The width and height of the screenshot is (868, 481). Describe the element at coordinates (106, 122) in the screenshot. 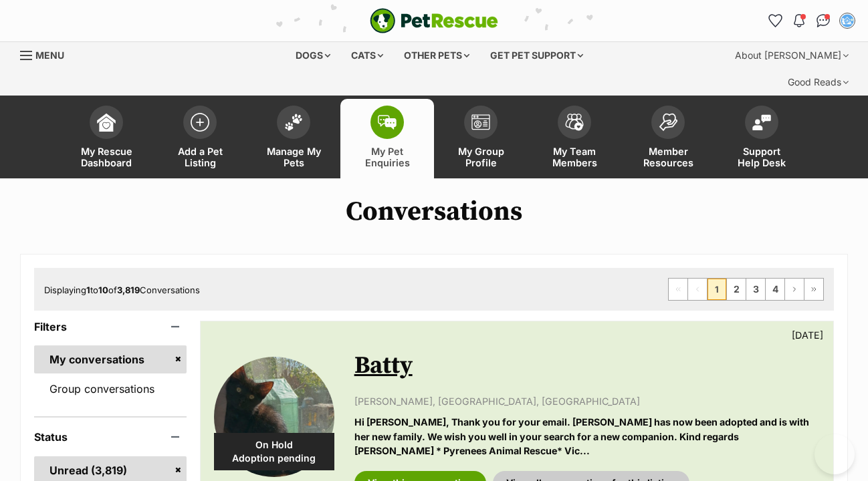

I see `img: dashboard-icon-eb2f2d2d3e046f16d808141f083e7271f6b2e854fb5c12c21221c1fb7104beca.svg` at that location.